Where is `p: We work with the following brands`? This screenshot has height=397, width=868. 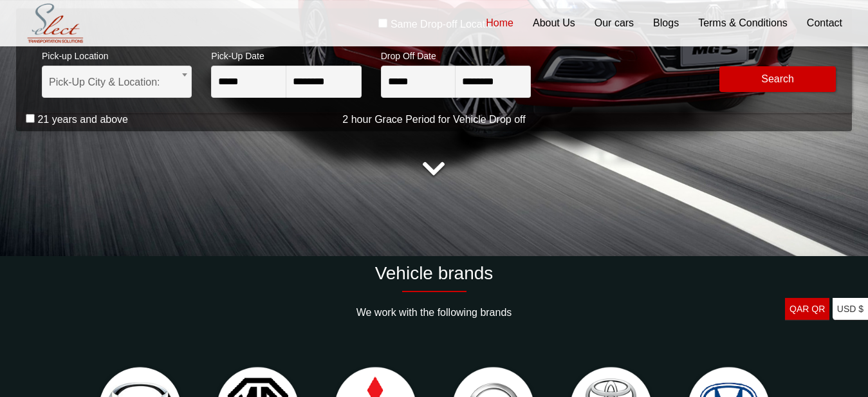
p: We work with the following brands is located at coordinates (434, 312).